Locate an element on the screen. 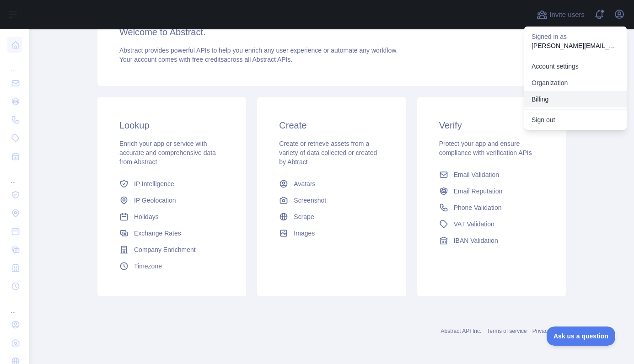 The height and width of the screenshot is (364, 634). span: Screenshot is located at coordinates (310, 200).